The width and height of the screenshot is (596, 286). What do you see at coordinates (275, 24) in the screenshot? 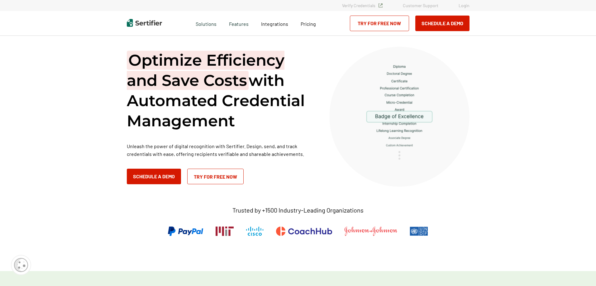
I see `span: Integrations` at bounding box center [275, 24].